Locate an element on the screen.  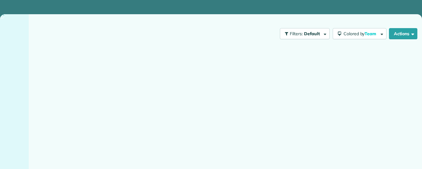
button: Actions is located at coordinates (403, 34).